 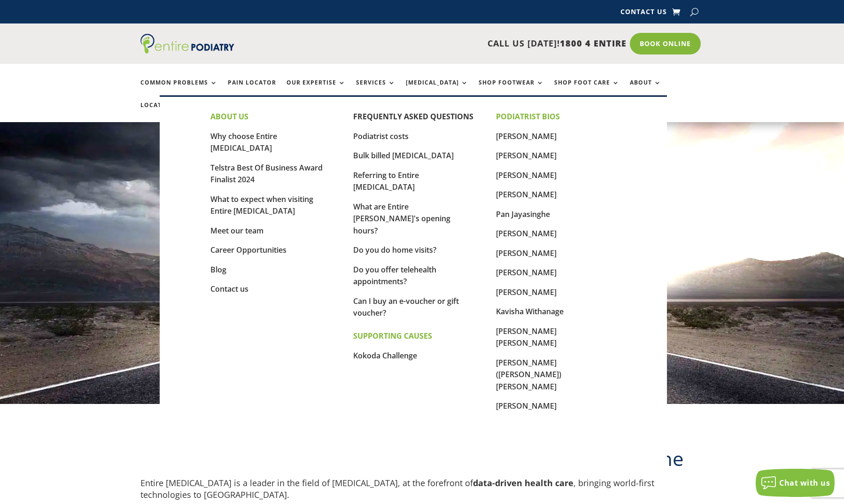 What do you see at coordinates (316, 89) in the screenshot?
I see `a: Our Expertise` at bounding box center [316, 89].